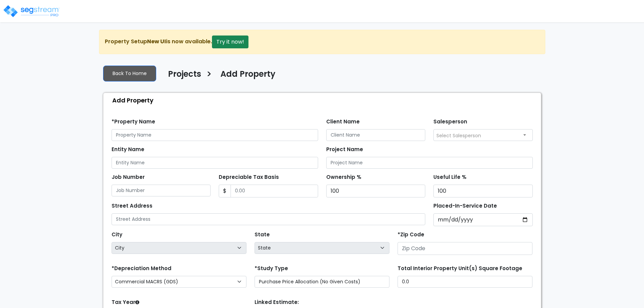 This screenshot has height=308, width=644. I want to click on label: Tax Year, so click(125, 302).